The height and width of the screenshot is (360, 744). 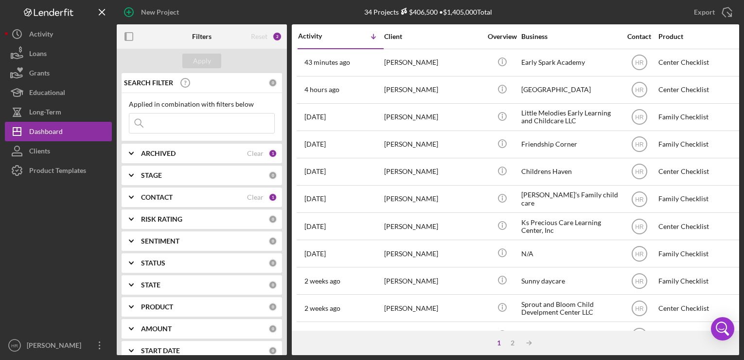 I want to click on a: Product Templates, so click(x=58, y=170).